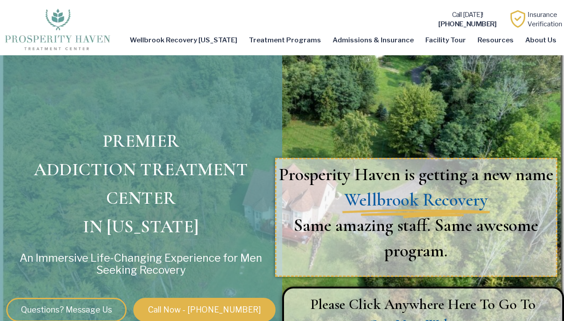 This screenshot has height=321, width=564. Describe the element at coordinates (57, 29) in the screenshot. I see `img: The logo for Prosperity Haven Addiction Recovery Center.` at that location.